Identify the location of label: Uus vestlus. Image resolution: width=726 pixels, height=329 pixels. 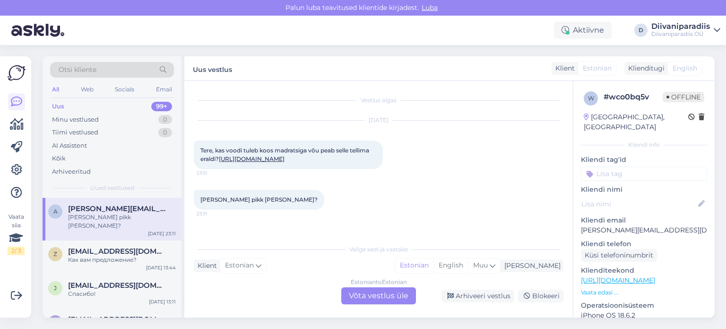
(212, 68).